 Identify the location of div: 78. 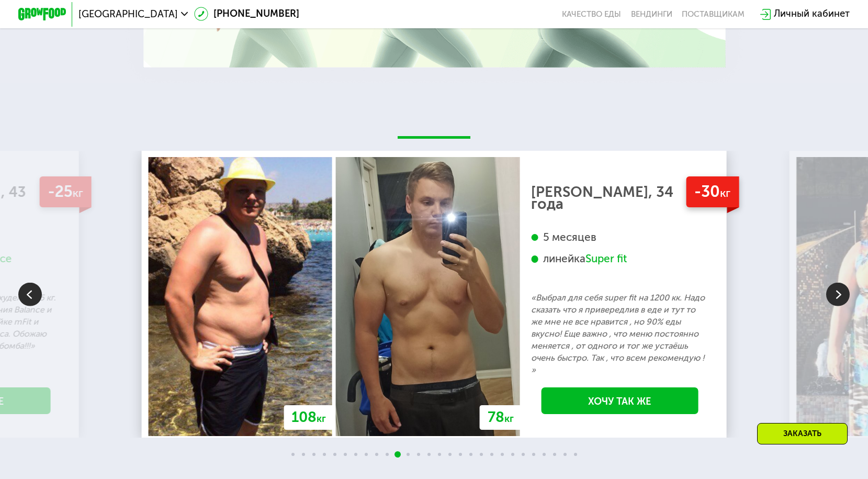
(501, 418).